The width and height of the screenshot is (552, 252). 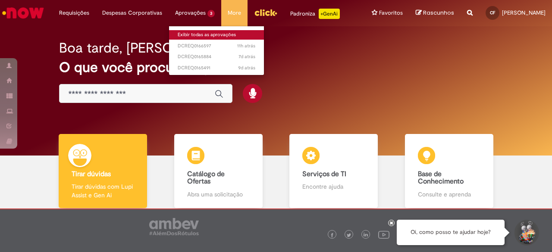 I want to click on span: 3, so click(x=211, y=13).